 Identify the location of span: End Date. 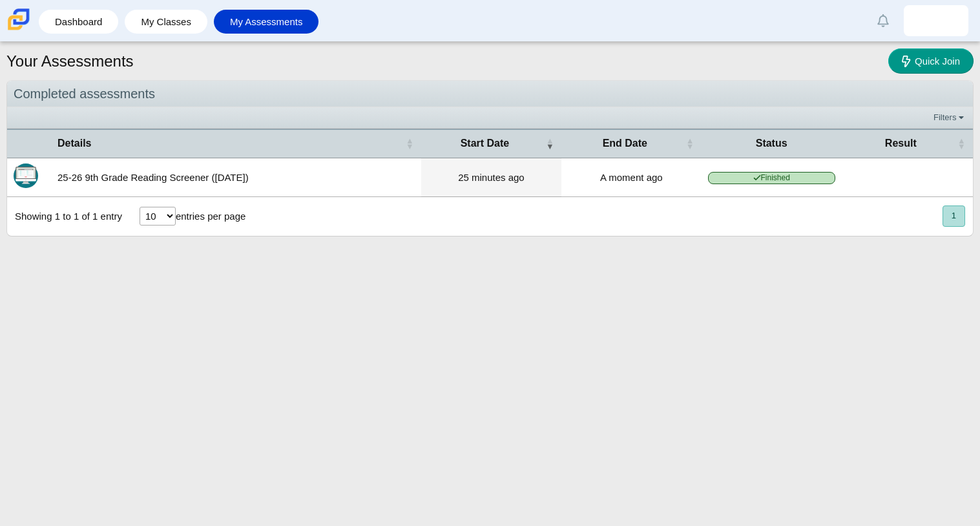
(625, 143).